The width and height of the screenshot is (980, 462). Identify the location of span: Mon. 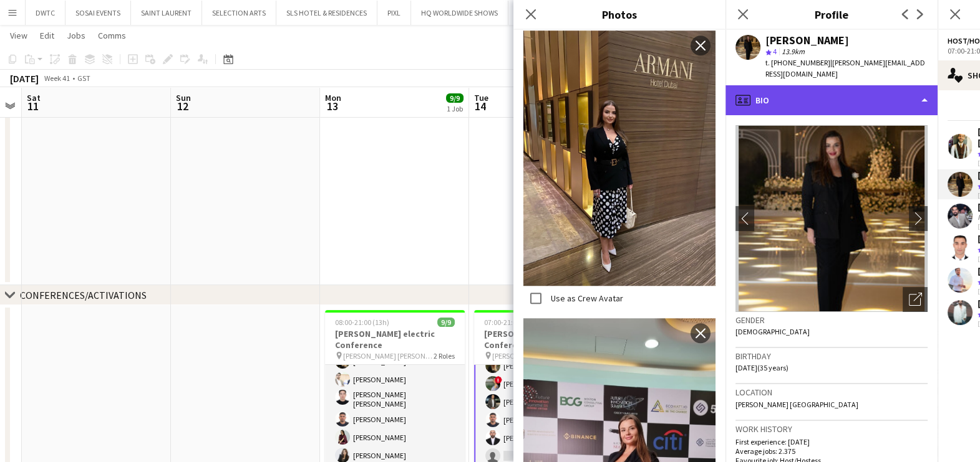
(333, 97).